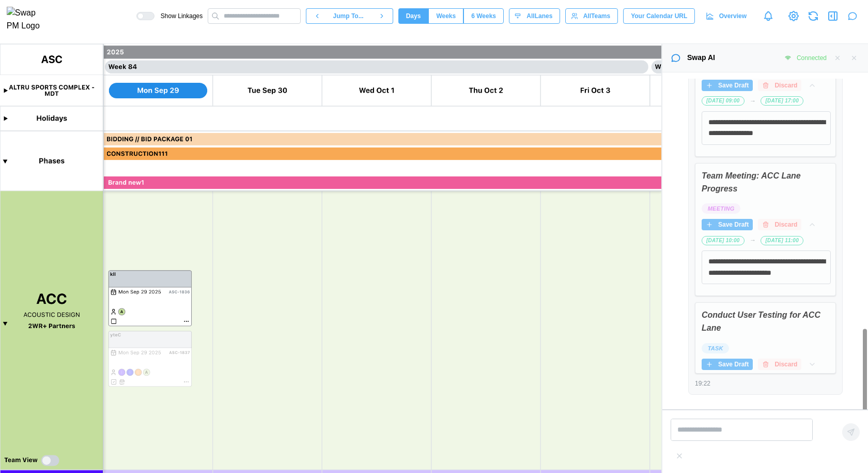 This screenshot has height=473, width=868. I want to click on div: Conduct User Testing for ACC Lane, so click(765, 321).